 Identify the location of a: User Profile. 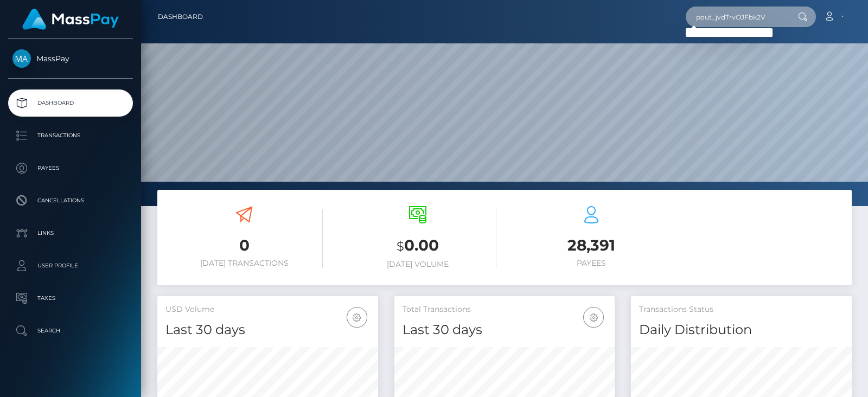
(71, 266).